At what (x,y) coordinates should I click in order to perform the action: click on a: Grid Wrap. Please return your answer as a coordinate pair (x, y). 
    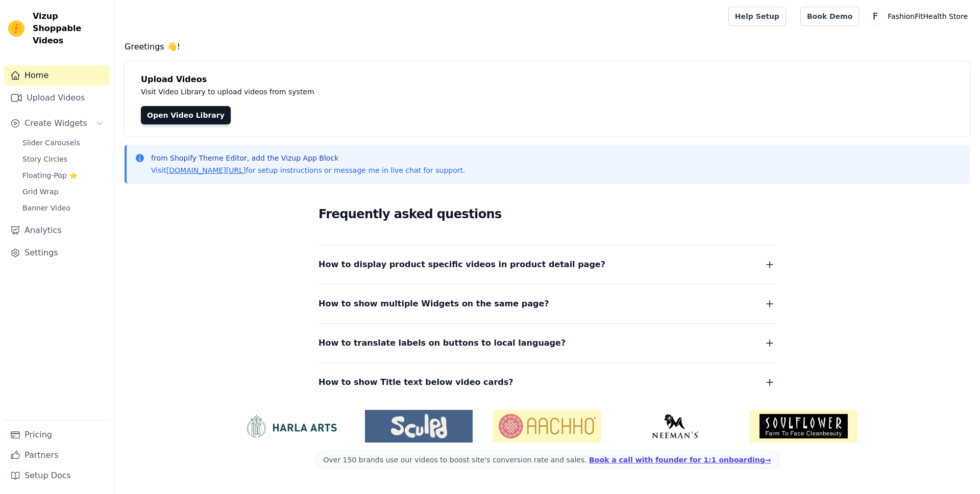
    Looking at the image, I should click on (62, 192).